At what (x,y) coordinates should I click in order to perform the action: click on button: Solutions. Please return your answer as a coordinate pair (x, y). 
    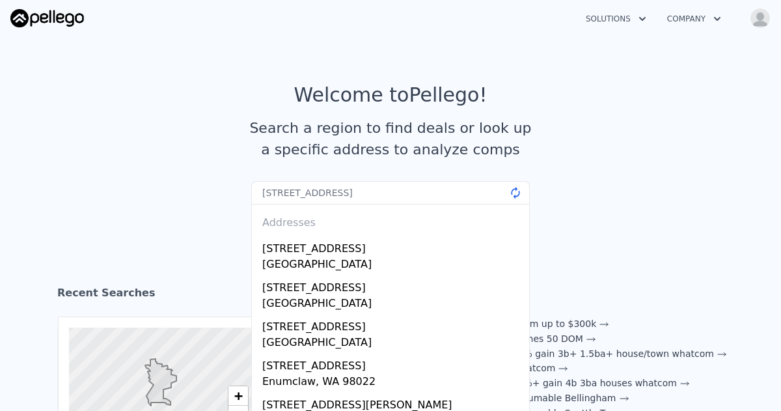
    Looking at the image, I should click on (616, 19).